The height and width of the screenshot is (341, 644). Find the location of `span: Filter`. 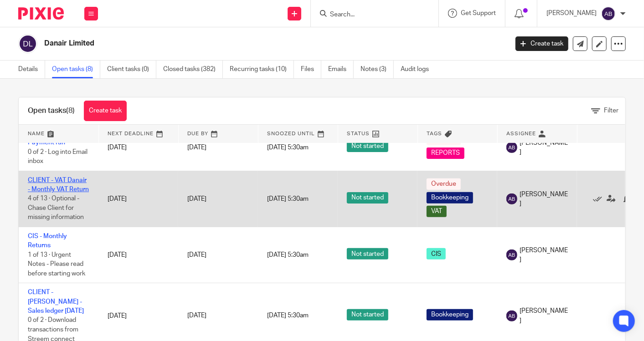

span: Filter is located at coordinates (611, 111).